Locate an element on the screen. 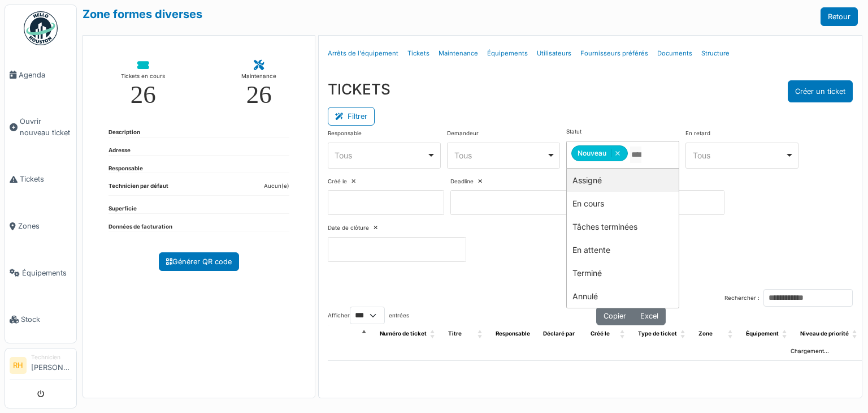 This screenshot has width=868, height=413. span: Titre is located at coordinates (455, 333).